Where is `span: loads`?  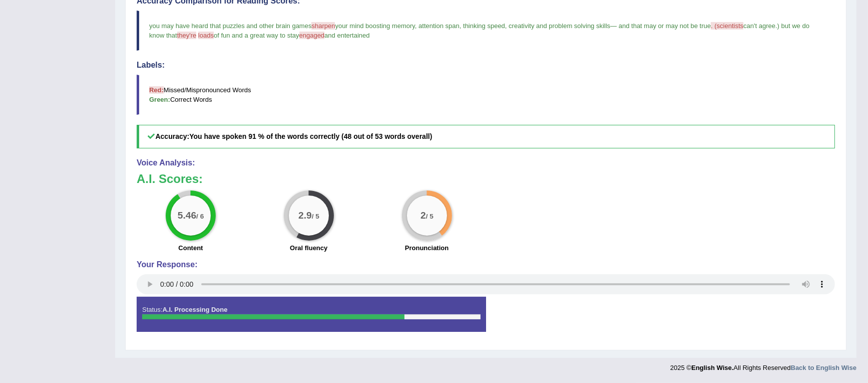 span: loads is located at coordinates (206, 35).